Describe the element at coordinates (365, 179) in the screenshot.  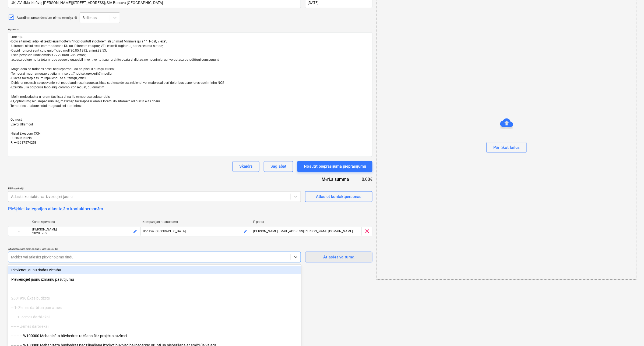
I see `div: 0.00€` at that location.